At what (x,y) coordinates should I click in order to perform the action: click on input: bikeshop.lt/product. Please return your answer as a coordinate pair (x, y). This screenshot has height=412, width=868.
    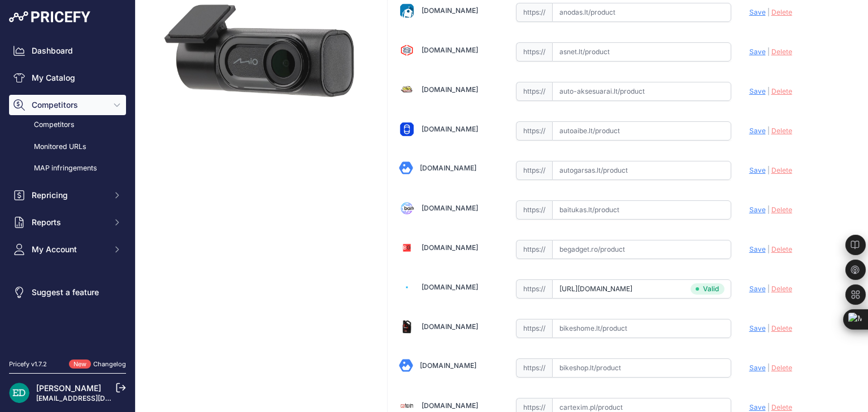
    Looking at the image, I should click on (641, 368).